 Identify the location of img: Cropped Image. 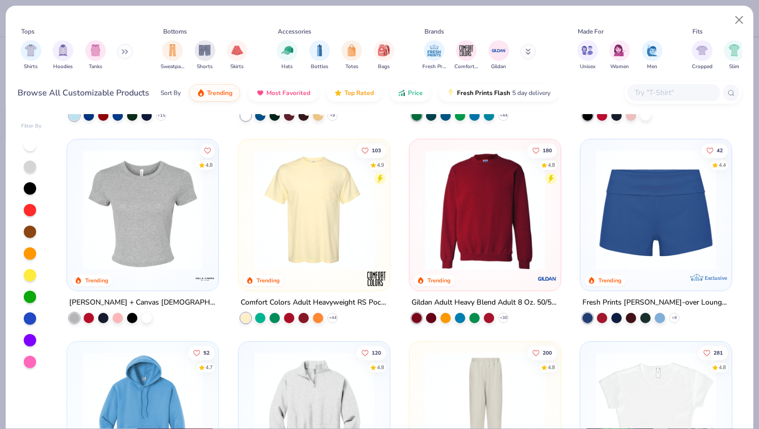
(702, 50).